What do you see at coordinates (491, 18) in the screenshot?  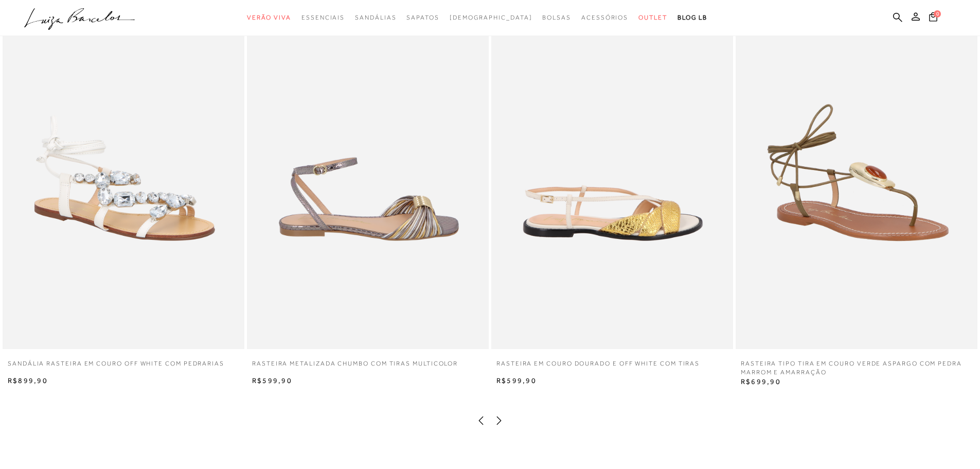 I see `a: noSubCategoriesText` at bounding box center [491, 18].